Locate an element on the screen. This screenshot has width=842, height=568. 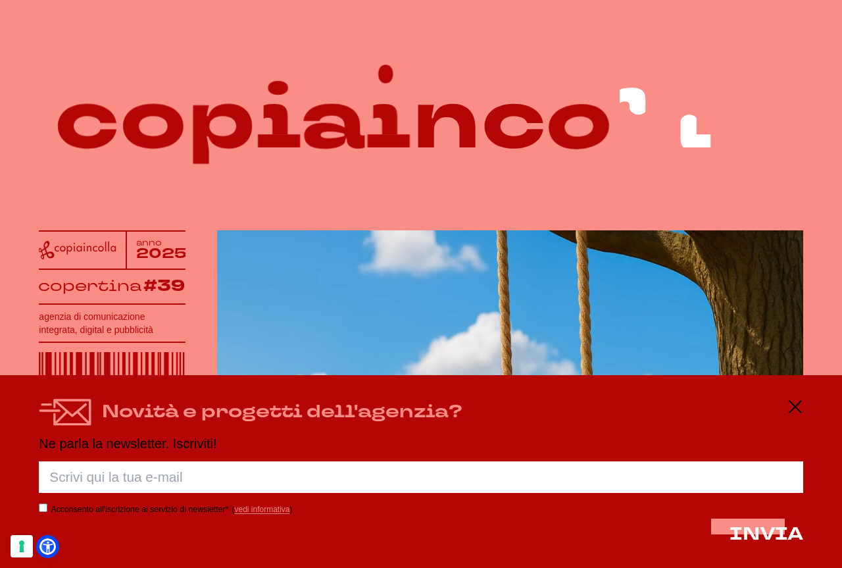
input: Scrivi qui la tua e-mail is located at coordinates (420, 477).